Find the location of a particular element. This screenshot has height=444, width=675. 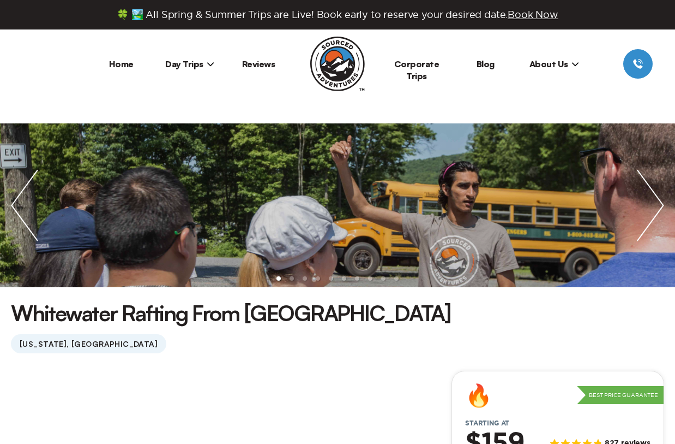

li: slide item 2 is located at coordinates (292, 278).